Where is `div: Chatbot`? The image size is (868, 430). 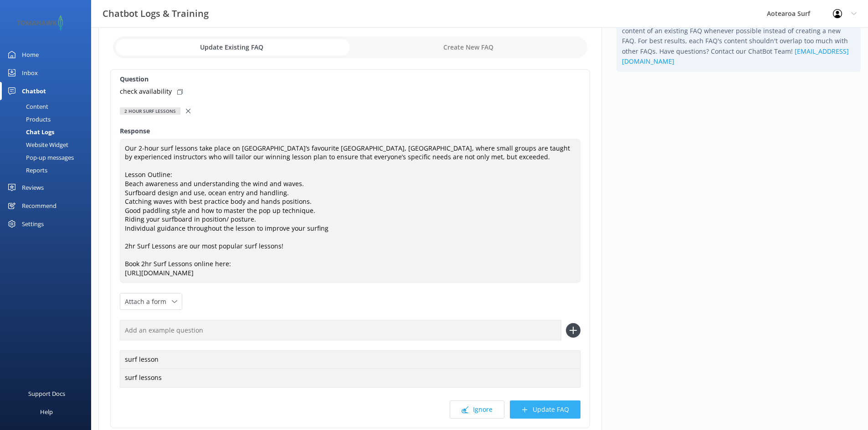 div: Chatbot is located at coordinates (34, 91).